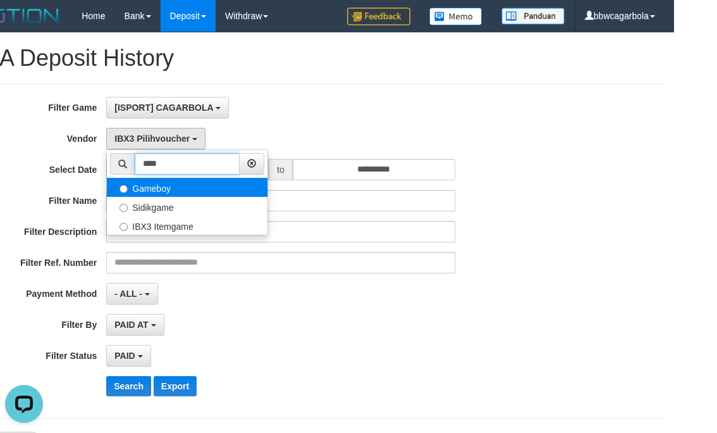 This screenshot has height=433, width=717. I want to click on img: panduan.png, so click(533, 16).